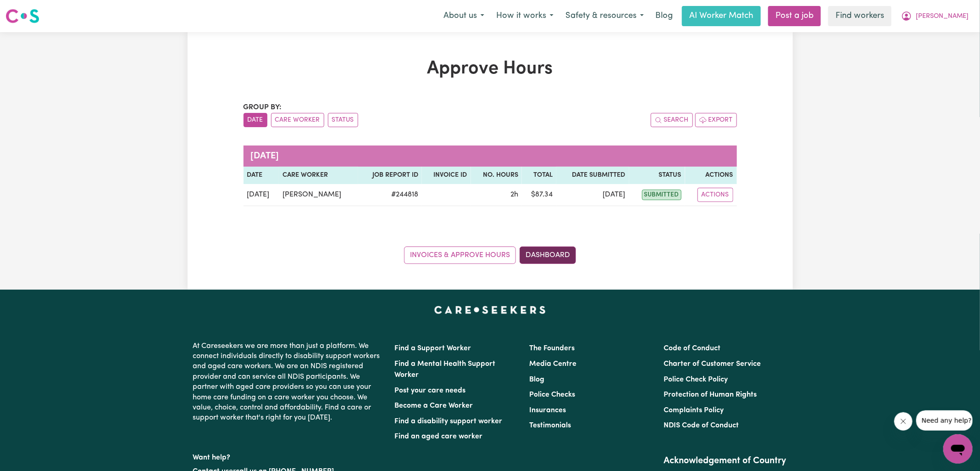  Describe the element at coordinates (514, 195) in the screenshot. I see `span: 2 hours` at that location.